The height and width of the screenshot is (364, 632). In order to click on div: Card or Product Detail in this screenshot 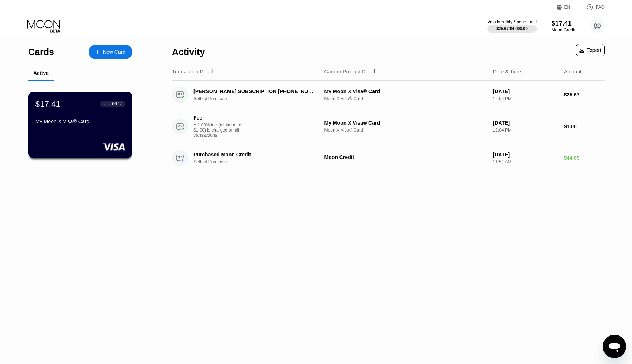, I will do `click(349, 72)`.